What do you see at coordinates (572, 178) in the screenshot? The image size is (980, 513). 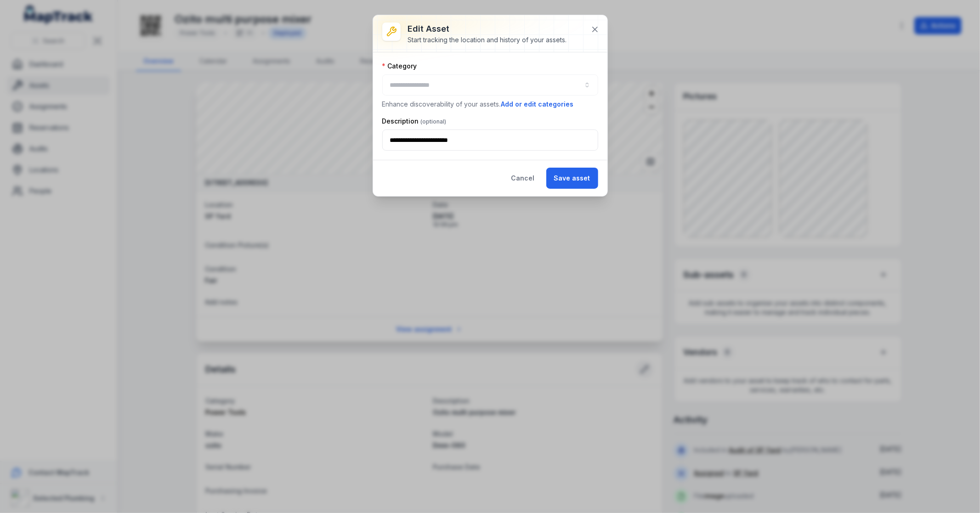 I see `button: Save asset` at bounding box center [572, 178].